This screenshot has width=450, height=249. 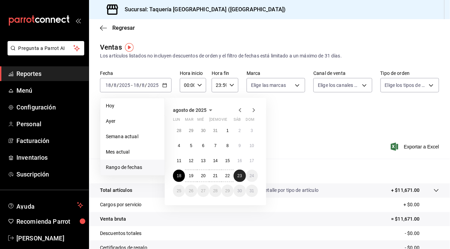 What do you see at coordinates (421, 205) in the screenshot?
I see `p: + $0.00` at bounding box center [421, 205].